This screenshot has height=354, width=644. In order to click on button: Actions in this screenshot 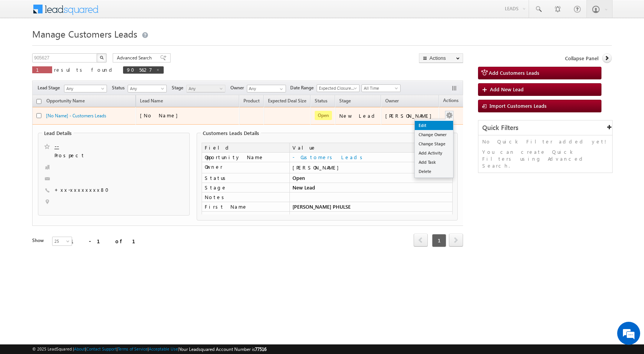, I will do `click(441, 58)`.